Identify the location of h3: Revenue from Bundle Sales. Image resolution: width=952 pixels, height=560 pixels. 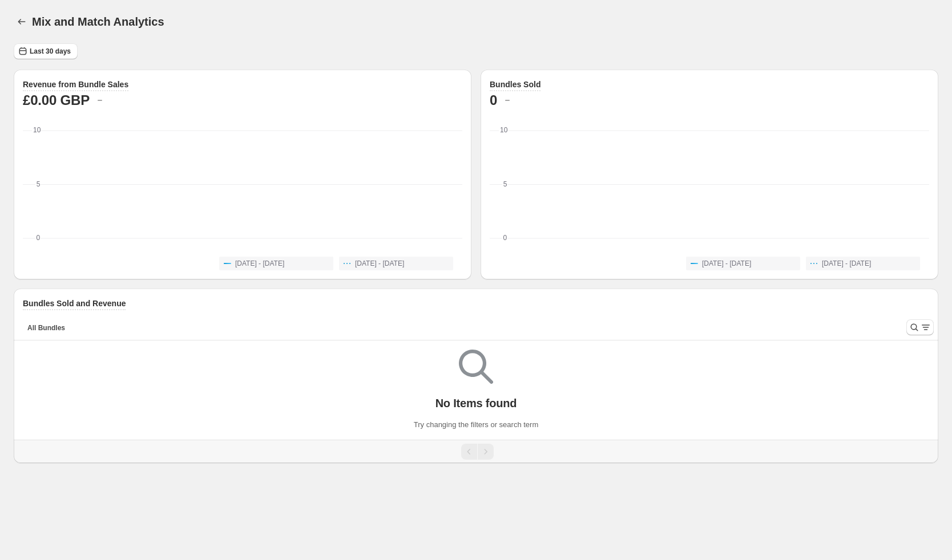
(75, 85).